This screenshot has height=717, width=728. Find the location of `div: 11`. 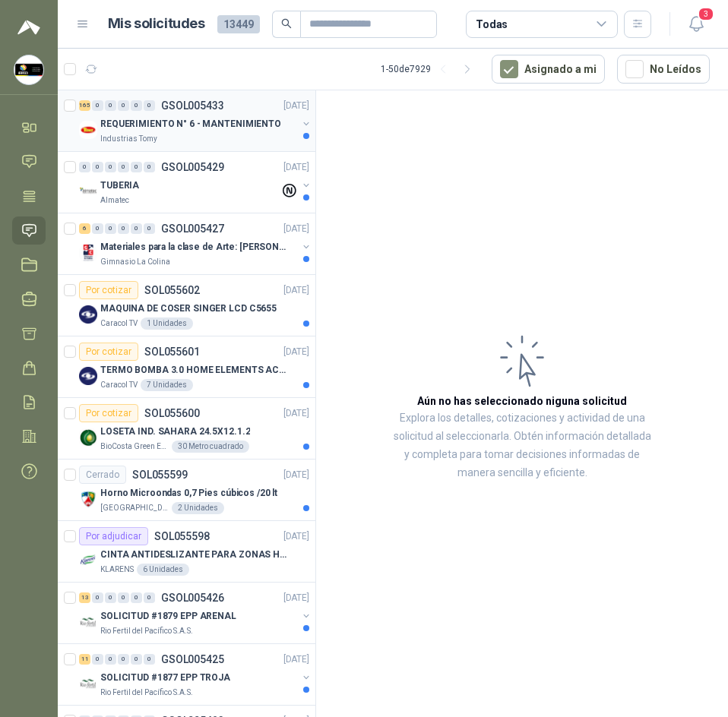

div: 11 is located at coordinates (84, 659).